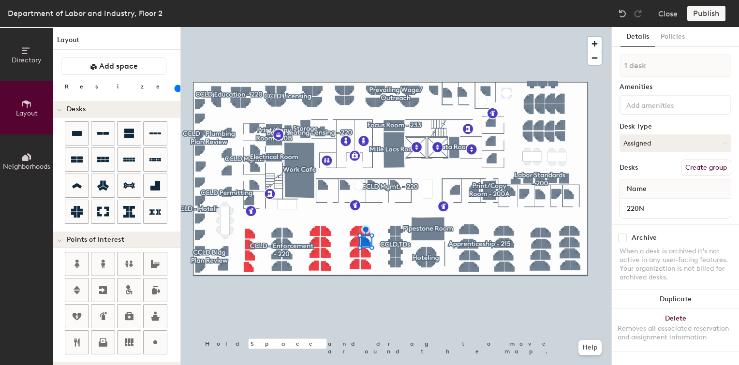 This screenshot has width=739, height=365. What do you see at coordinates (622, 14) in the screenshot?
I see `img: Undo` at bounding box center [622, 14].